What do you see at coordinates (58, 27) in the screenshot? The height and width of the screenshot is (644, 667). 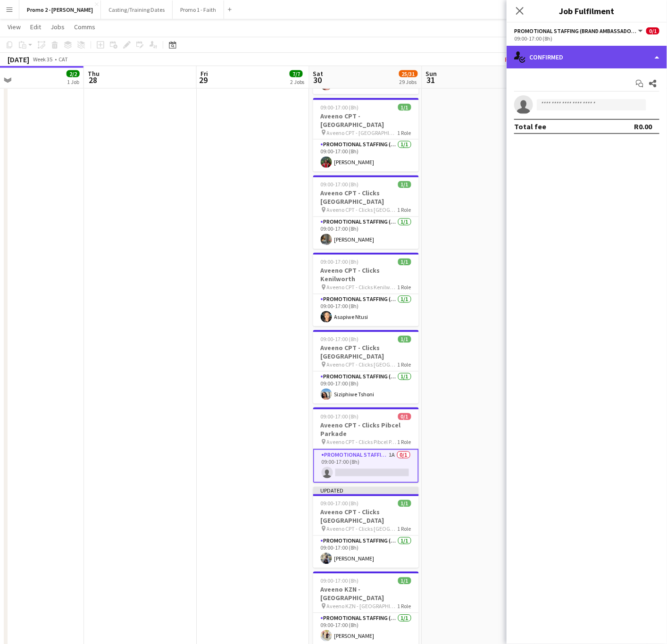 I see `a: Jobs` at bounding box center [58, 27].